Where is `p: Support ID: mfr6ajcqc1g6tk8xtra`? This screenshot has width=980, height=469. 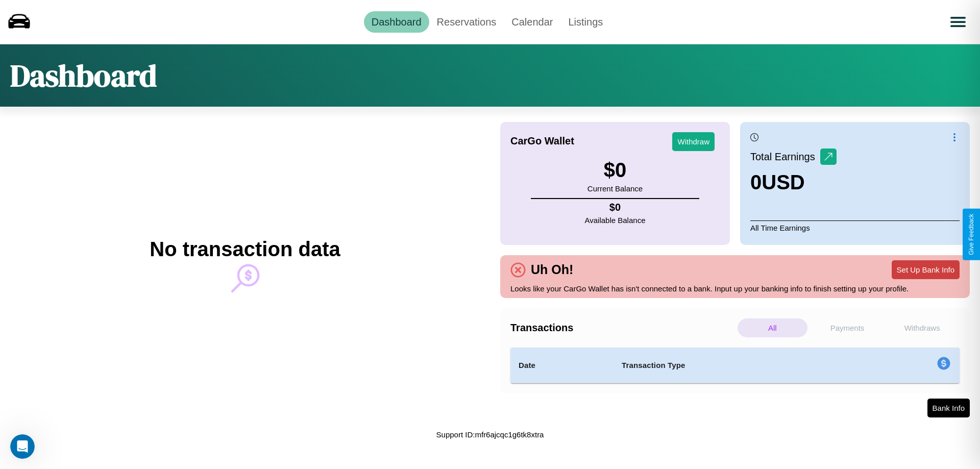 p: Support ID: mfr6ajcqc1g6tk8xtra is located at coordinates (490, 435).